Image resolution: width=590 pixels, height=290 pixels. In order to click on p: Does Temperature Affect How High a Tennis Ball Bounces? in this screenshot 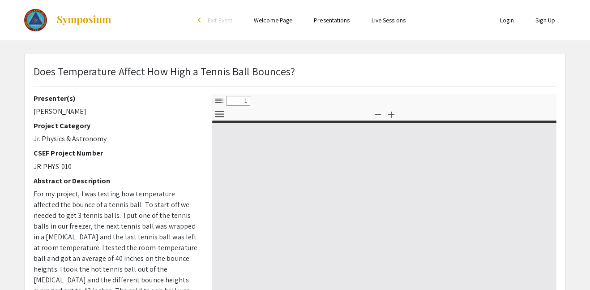, I will do `click(164, 71)`.